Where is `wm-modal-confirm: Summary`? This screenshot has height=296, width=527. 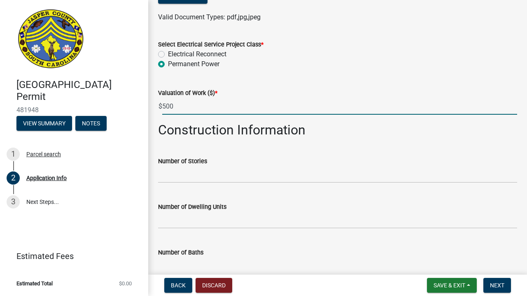 wm-modal-confirm: Summary is located at coordinates (44, 124).